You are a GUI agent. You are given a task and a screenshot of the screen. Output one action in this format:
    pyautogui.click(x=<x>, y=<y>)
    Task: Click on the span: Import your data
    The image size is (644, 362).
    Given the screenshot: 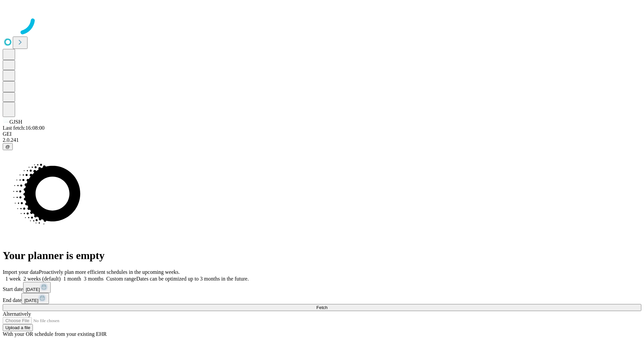 What is the action you would take?
    pyautogui.click(x=21, y=272)
    